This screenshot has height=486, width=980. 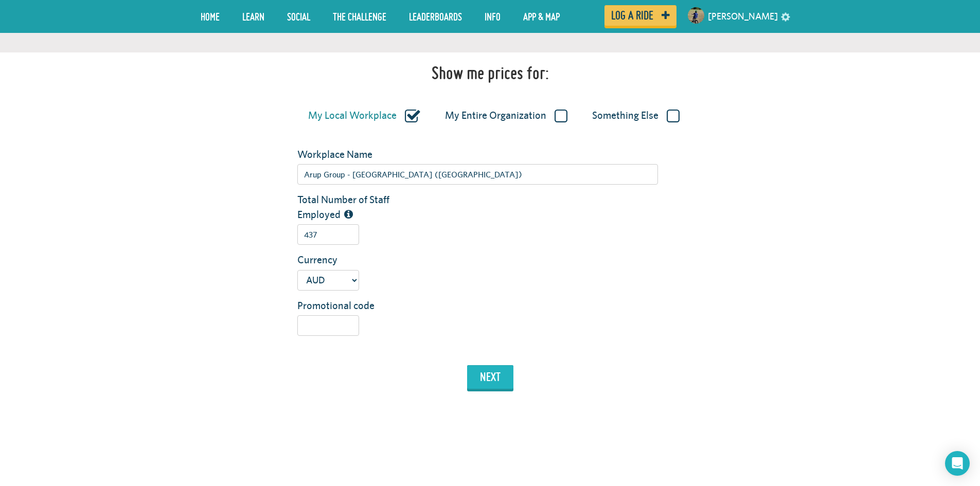 What do you see at coordinates (353, 305) in the screenshot?
I see `label: Promotional code` at bounding box center [353, 305].